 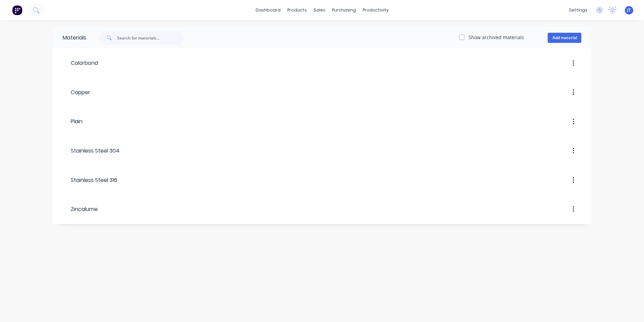 I want to click on div: Stainless Steel 316, so click(x=90, y=180).